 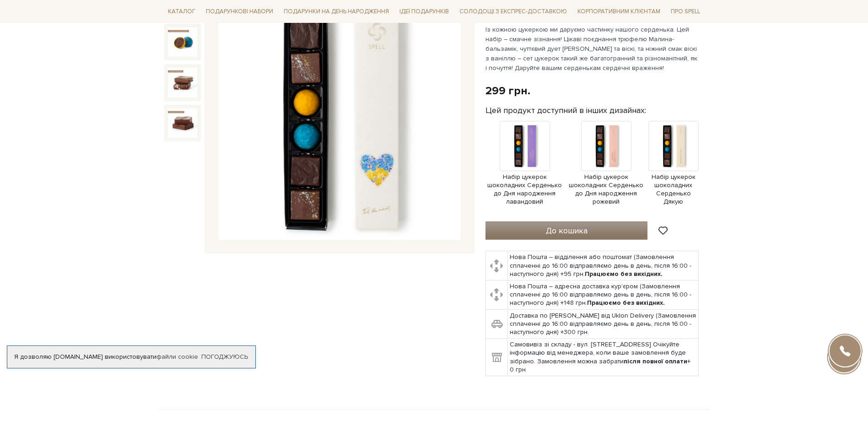 I want to click on a: Солодощі з експрес-доставкою, so click(x=513, y=11).